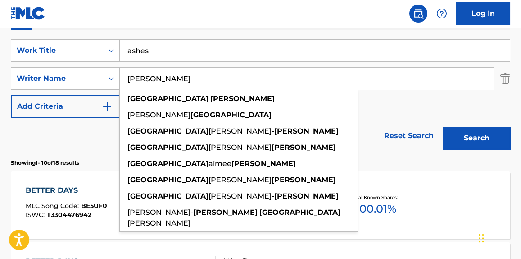 This screenshot has height=259, width=521. I want to click on span: 100.01 %, so click(376, 209).